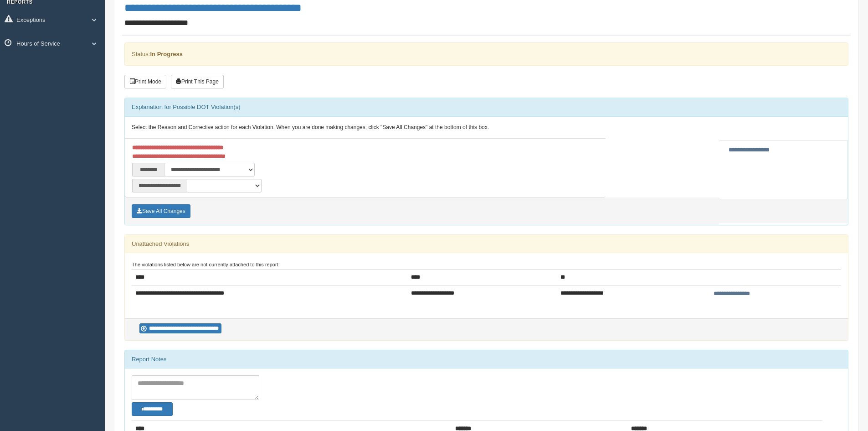 This screenshot has height=431, width=868. Describe the element at coordinates (152, 409) in the screenshot. I see `button: Change Filter Options` at that location.